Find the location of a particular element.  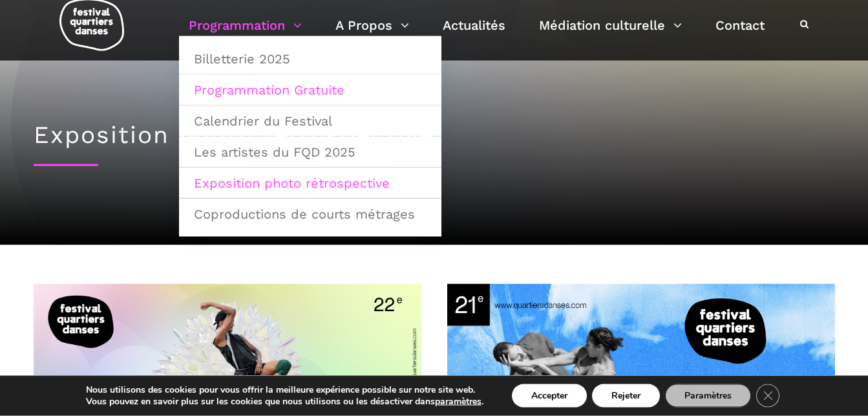

p: Vous pouvez en savoir plus sur les cookies que nous utilisons ou les désactiver dans . is located at coordinates (285, 402).